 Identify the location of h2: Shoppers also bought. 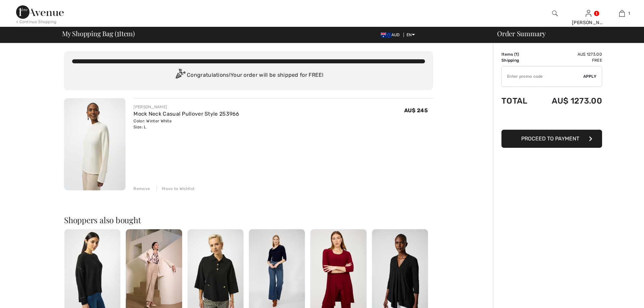
(249, 220).